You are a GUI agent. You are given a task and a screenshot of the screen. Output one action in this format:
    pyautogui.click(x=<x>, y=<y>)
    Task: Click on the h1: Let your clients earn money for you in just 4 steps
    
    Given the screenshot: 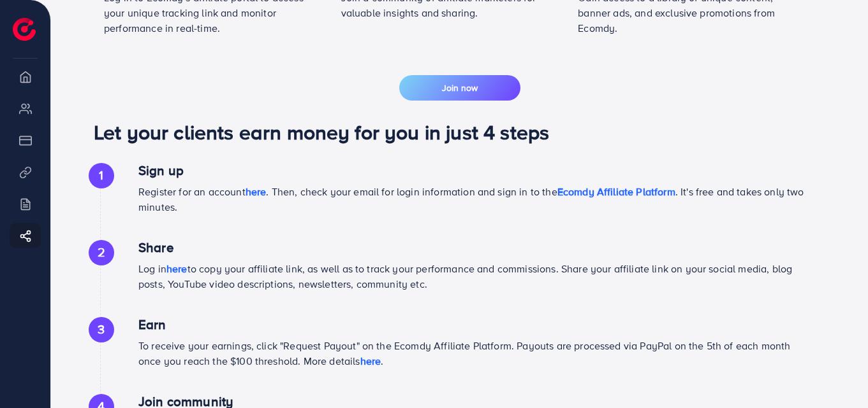 What is the action you would take?
    pyautogui.click(x=459, y=132)
    